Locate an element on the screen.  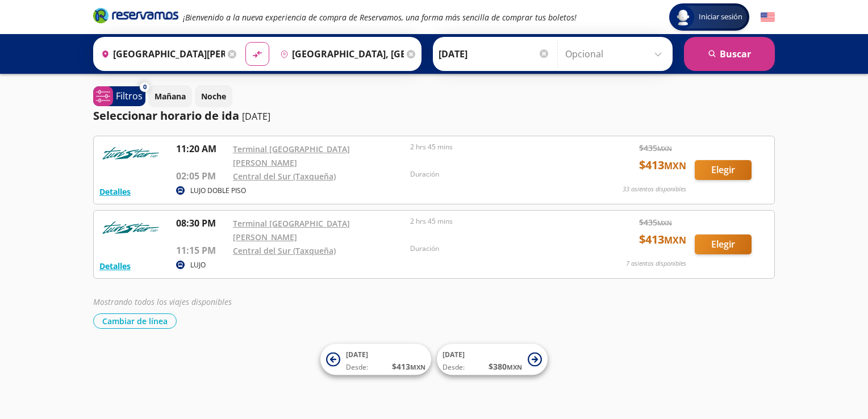
button: 0Filtros is located at coordinates (119, 96).